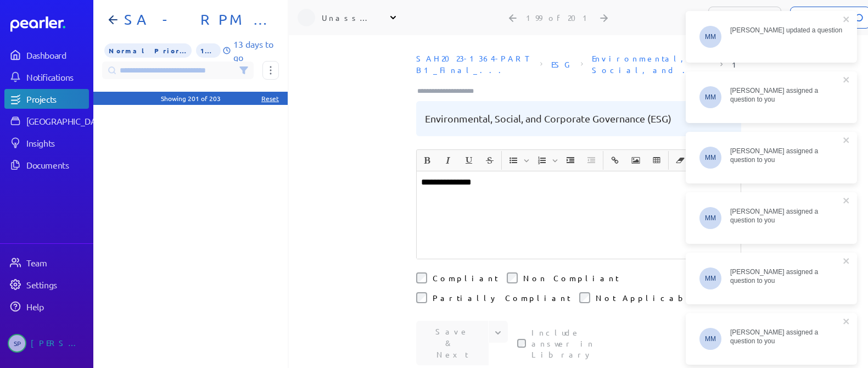  What do you see at coordinates (591, 161) in the screenshot?
I see `span: Decrease Indent` at bounding box center [591, 161].